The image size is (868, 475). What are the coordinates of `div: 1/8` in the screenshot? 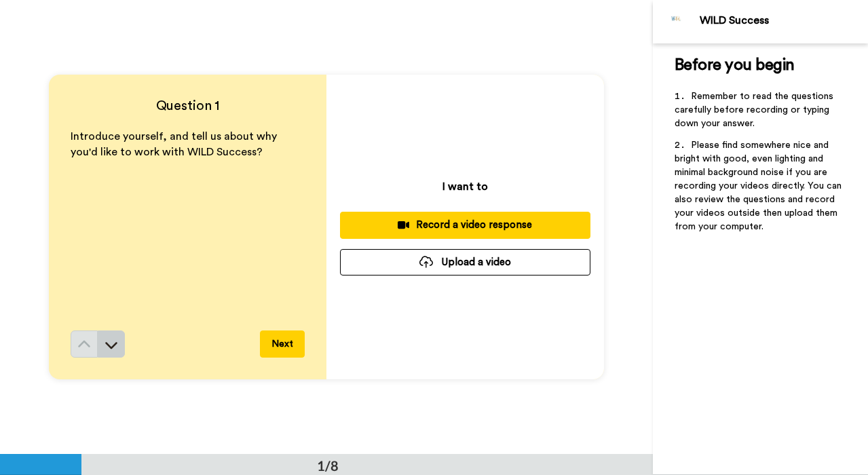 It's located at (328, 466).